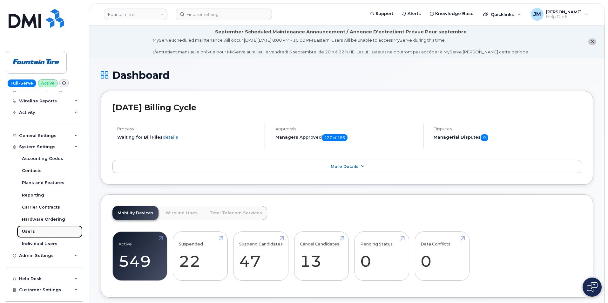  I want to click on h5: Managers Approved, so click(346, 138).